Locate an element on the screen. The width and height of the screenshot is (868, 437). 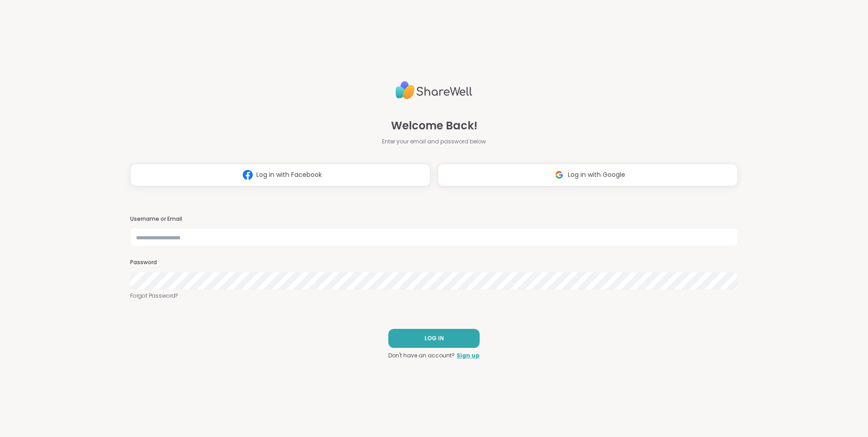
span: Don't have an account? is located at coordinates (421, 356).